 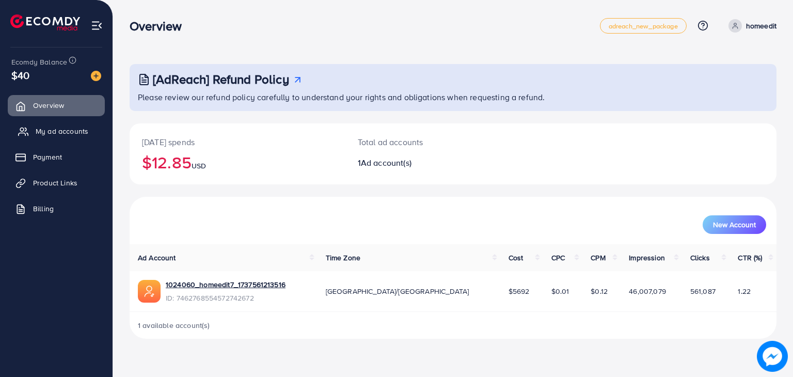 I want to click on span: Clicks, so click(x=700, y=258).